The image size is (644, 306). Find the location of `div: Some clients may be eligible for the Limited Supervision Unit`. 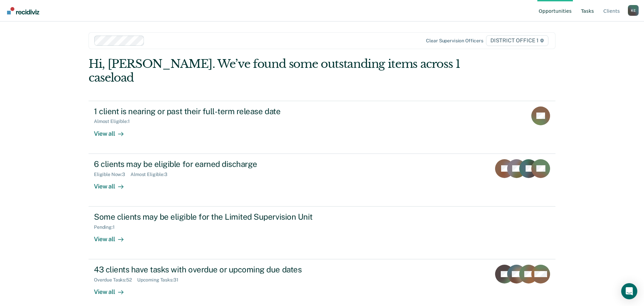

div: Some clients may be eligible for the Limited Supervision Unit is located at coordinates (212, 217).